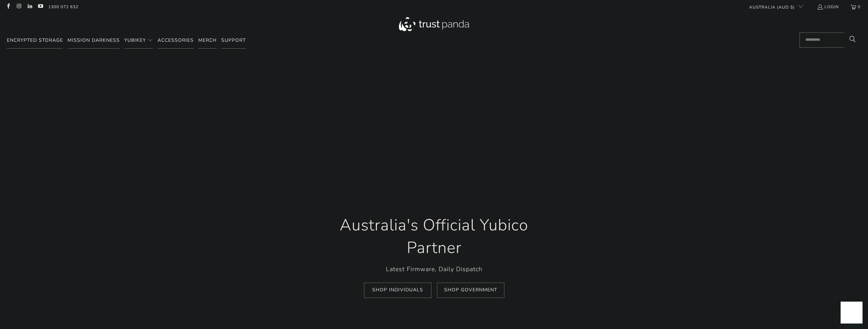  What do you see at coordinates (234, 40) in the screenshot?
I see `span: Support` at bounding box center [234, 40].